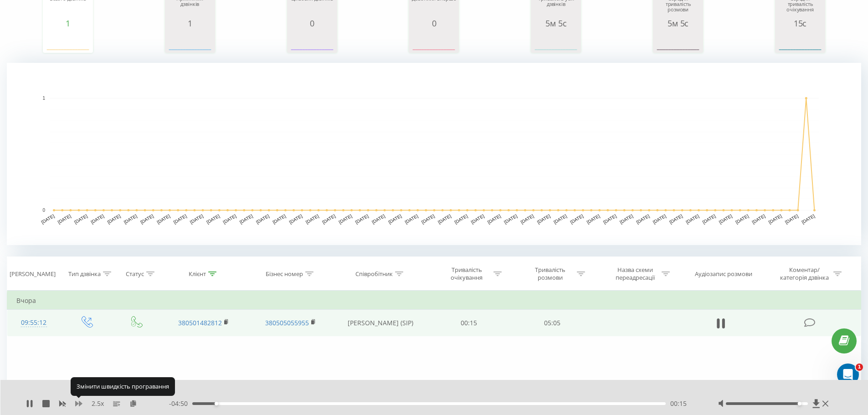 The image size is (868, 415). I want to click on a: 380501482812, so click(200, 323).